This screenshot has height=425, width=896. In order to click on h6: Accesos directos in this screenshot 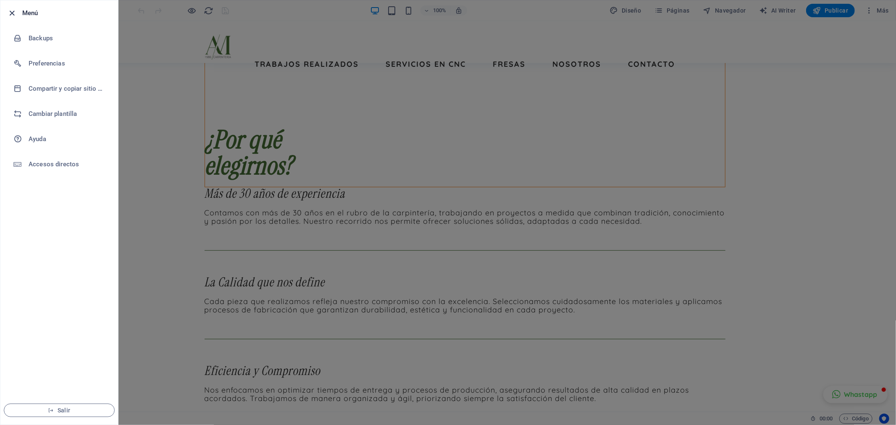, I will do `click(67, 164)`.